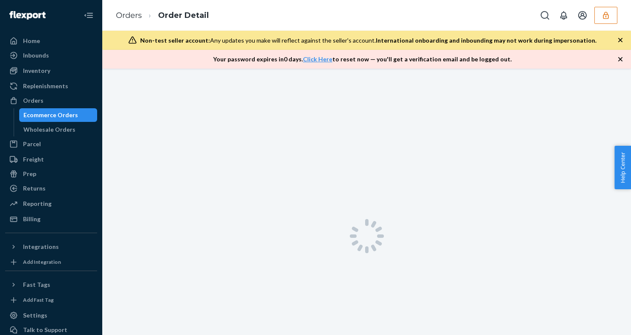 Image resolution: width=631 pixels, height=335 pixels. I want to click on div: Prep, so click(29, 174).